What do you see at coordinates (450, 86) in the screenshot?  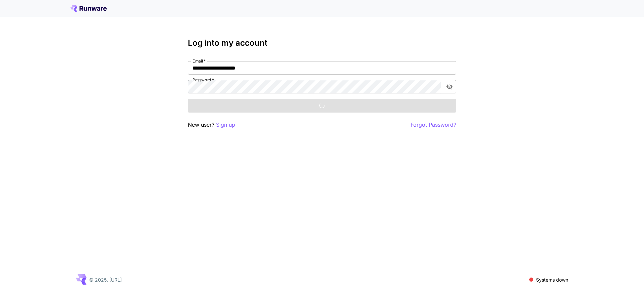 I see `button: toggle password visibility` at bounding box center [450, 86].